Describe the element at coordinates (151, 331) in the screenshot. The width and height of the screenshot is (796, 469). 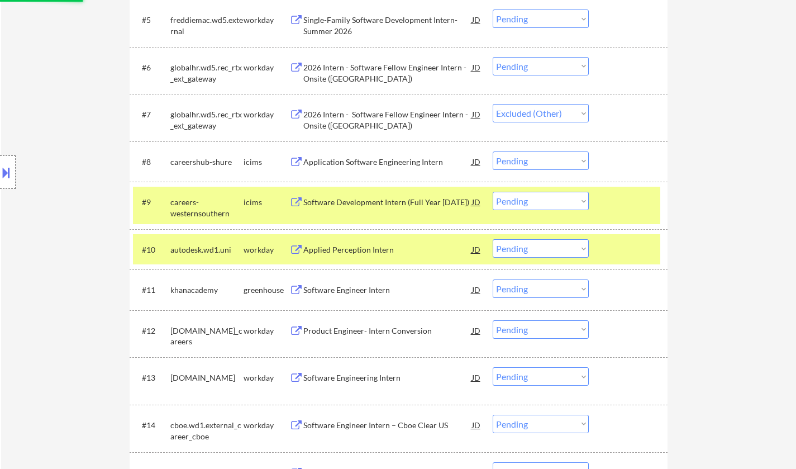
I see `div: #12` at that location.